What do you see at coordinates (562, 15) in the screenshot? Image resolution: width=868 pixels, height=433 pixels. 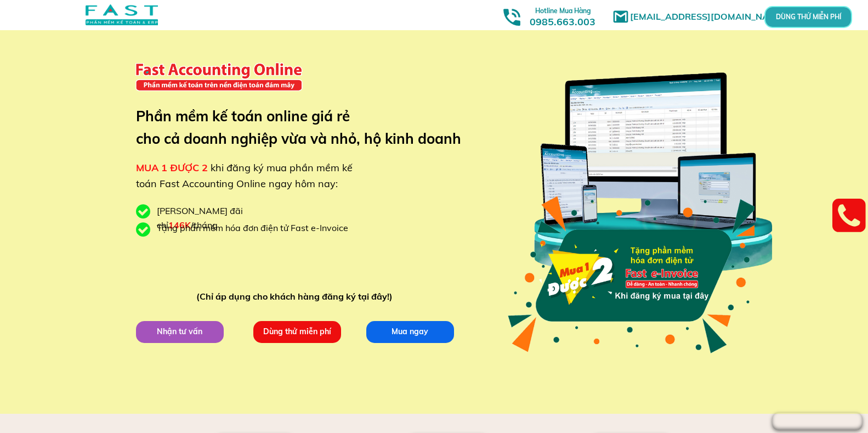 I see `h3: 0985.663.003` at bounding box center [562, 15].